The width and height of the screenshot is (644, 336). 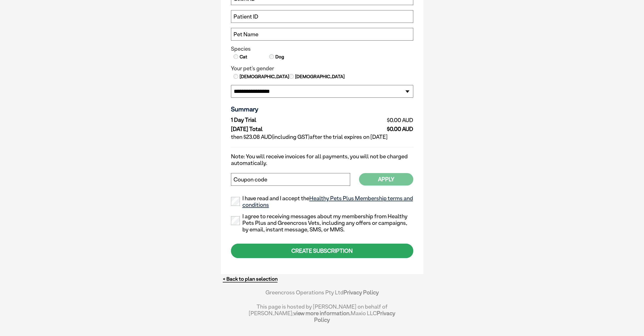 I want to click on legend: Your pet's gender, so click(x=322, y=69).